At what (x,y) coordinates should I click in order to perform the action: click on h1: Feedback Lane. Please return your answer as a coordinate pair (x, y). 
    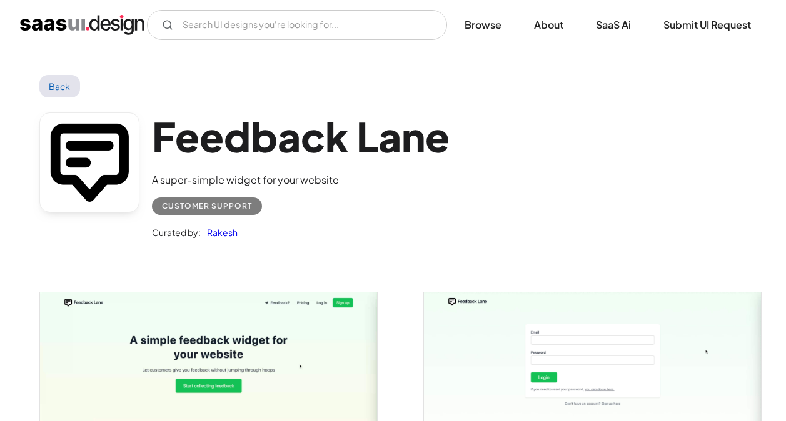
    Looking at the image, I should click on (301, 136).